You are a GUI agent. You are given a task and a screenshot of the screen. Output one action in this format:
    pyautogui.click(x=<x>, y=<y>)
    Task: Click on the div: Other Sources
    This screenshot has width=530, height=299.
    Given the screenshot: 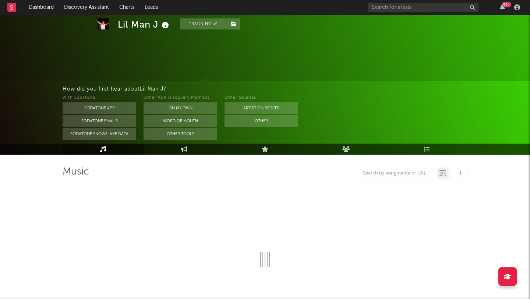 What is the action you would take?
    pyautogui.click(x=261, y=98)
    